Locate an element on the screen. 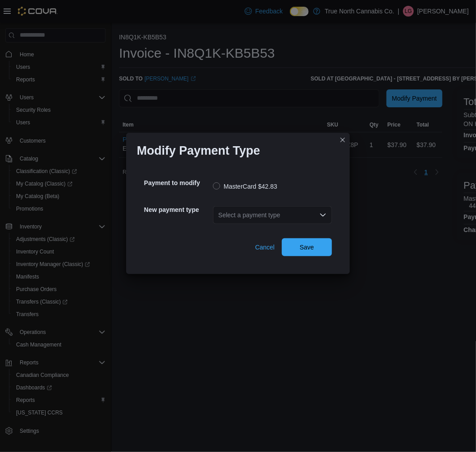  span: Cancel is located at coordinates (265, 247).